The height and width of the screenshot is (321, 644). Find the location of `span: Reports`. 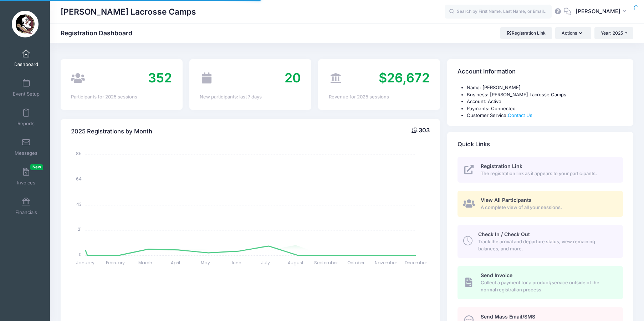

span: Reports is located at coordinates (26, 124).